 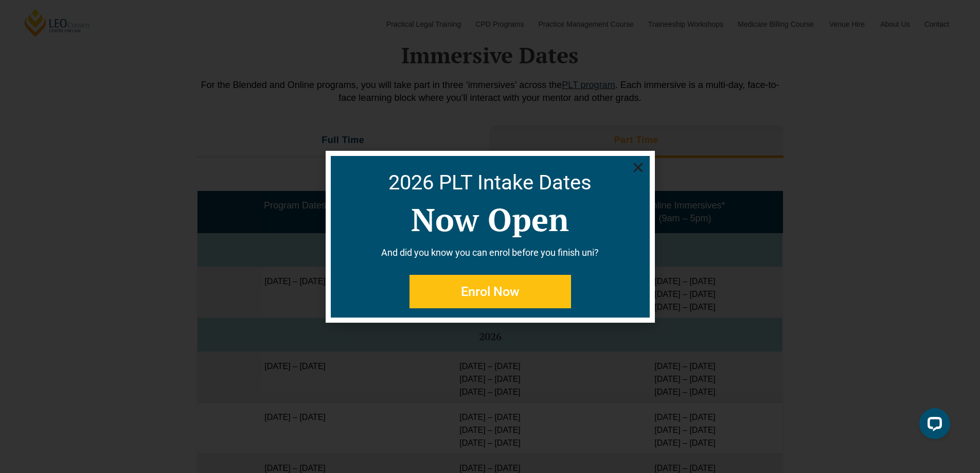 What do you see at coordinates (490, 252) in the screenshot?
I see `p: And did you know you can enrol before you finish uni?` at bounding box center [490, 252].